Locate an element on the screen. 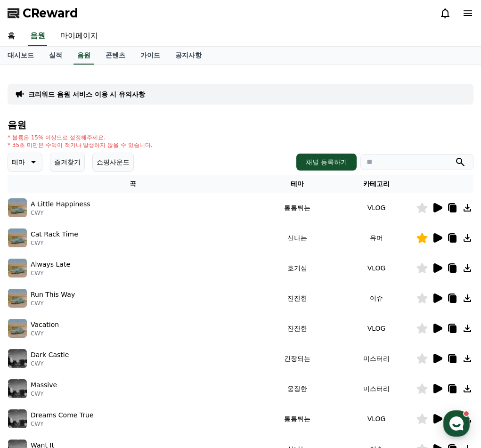 This screenshot has height=448, width=481. button: 채널 등록하기 is located at coordinates (326, 162).